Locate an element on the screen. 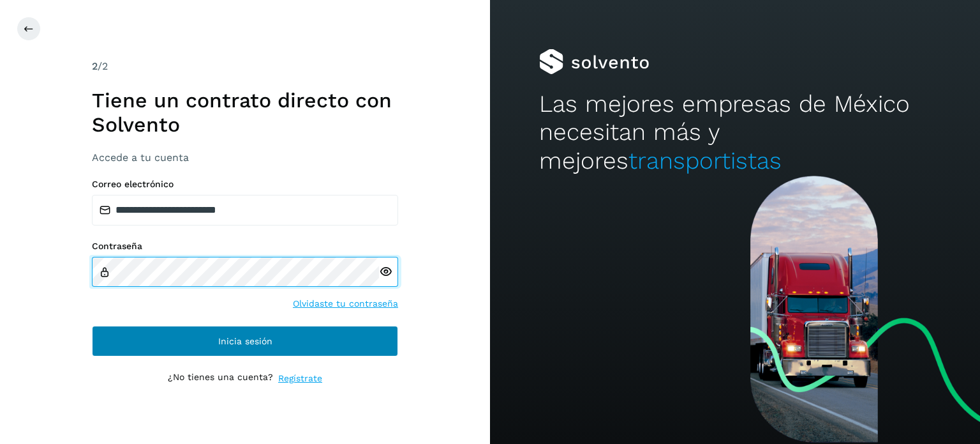 This screenshot has height=444, width=980. span: 2 is located at coordinates (94, 66).